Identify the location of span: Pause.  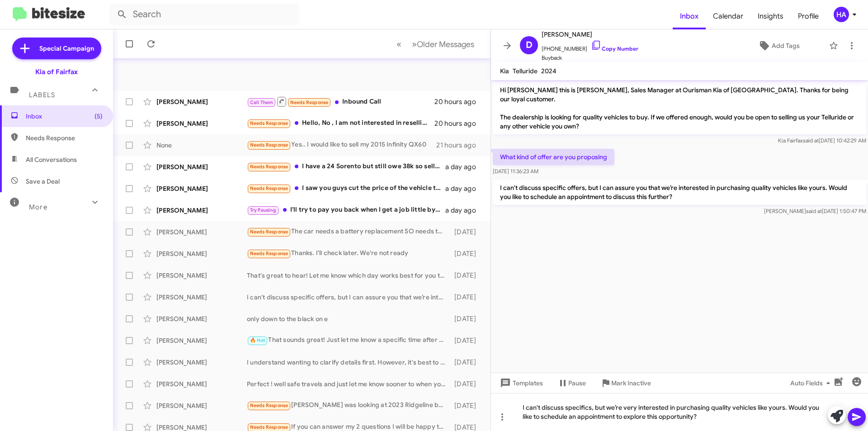
(577, 383).